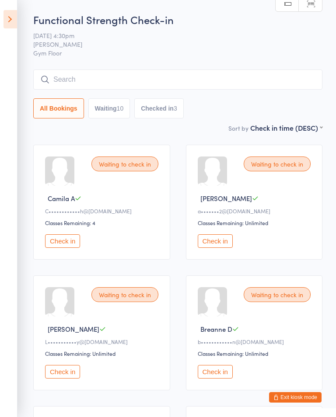  What do you see at coordinates (61, 198) in the screenshot?
I see `span: Camila A` at bounding box center [61, 198].